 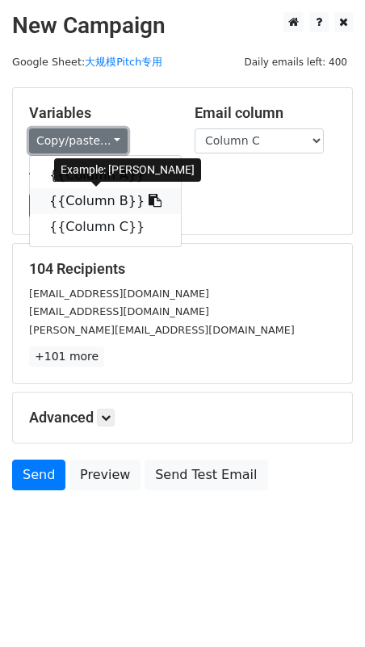 I want to click on h5: Advanced, so click(x=183, y=418).